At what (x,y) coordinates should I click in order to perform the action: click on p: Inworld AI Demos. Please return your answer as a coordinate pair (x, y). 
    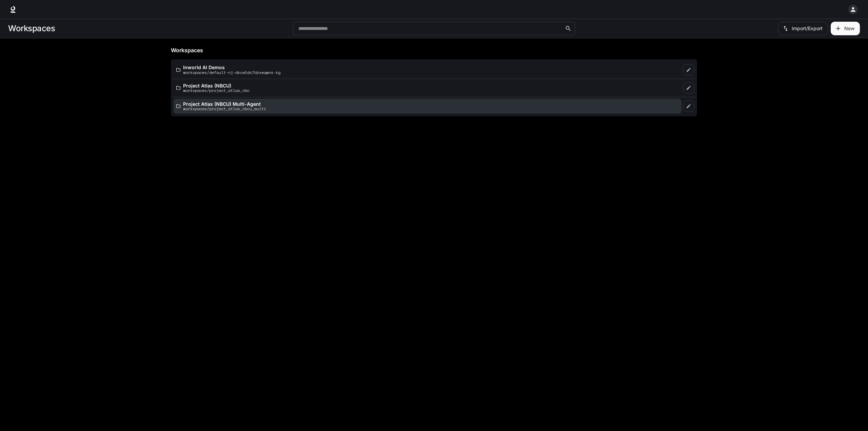
    Looking at the image, I should click on (231, 67).